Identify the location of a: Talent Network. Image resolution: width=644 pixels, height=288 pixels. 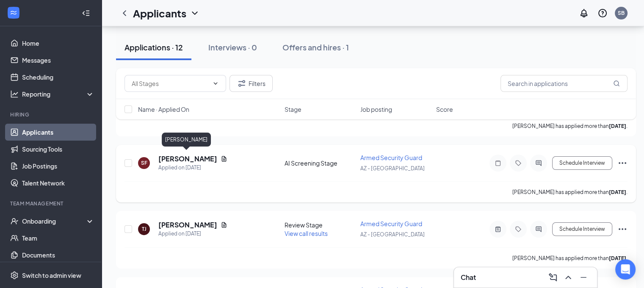
(58, 183).